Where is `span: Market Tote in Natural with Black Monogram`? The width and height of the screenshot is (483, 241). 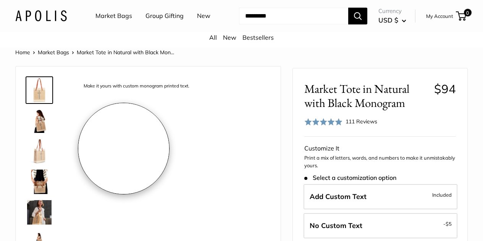 span: Market Tote in Natural with Black Monogram is located at coordinates (366, 96).